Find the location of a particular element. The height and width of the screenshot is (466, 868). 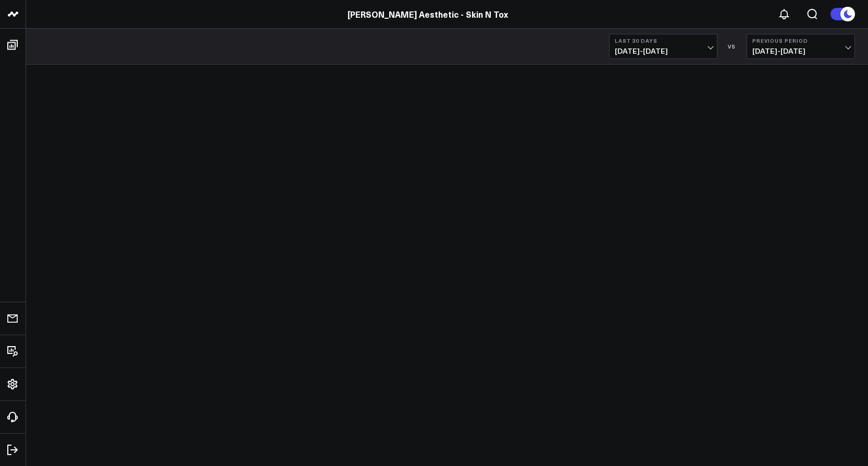

b: Previous Period is located at coordinates (801, 41).